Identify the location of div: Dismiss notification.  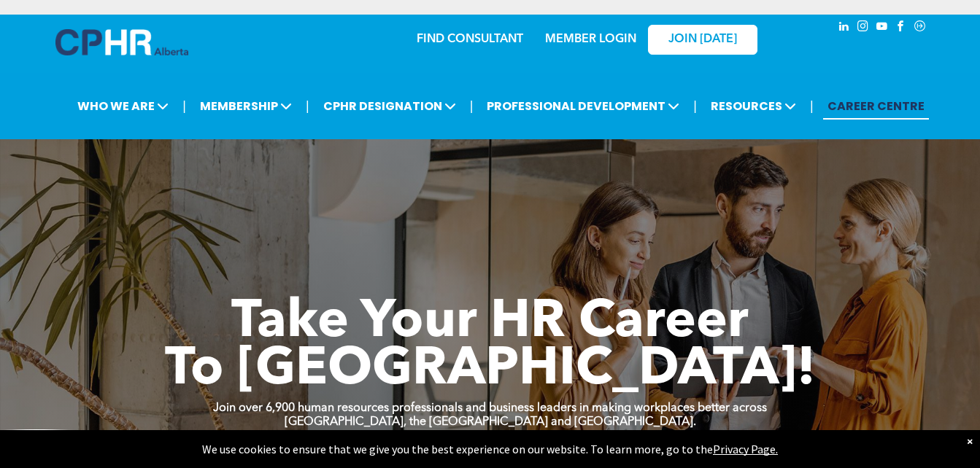
(970, 441).